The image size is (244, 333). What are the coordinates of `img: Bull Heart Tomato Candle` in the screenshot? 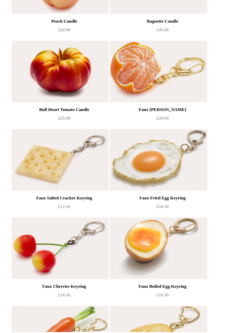 It's located at (60, 72).